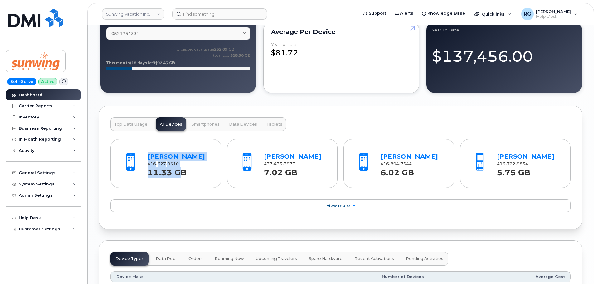  Describe the element at coordinates (374, 13) in the screenshot. I see `a: Support` at that location.